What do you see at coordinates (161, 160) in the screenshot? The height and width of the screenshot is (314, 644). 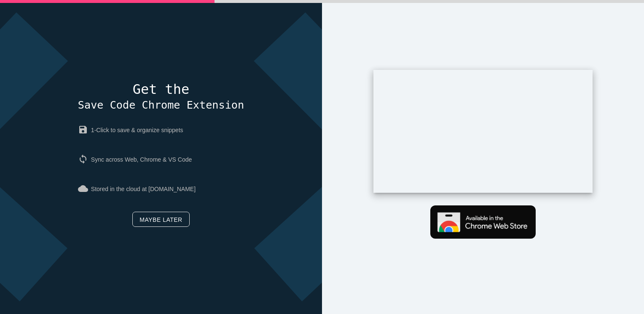 I see `p: Sync across Web, Chrome & VS Code` at bounding box center [161, 160].